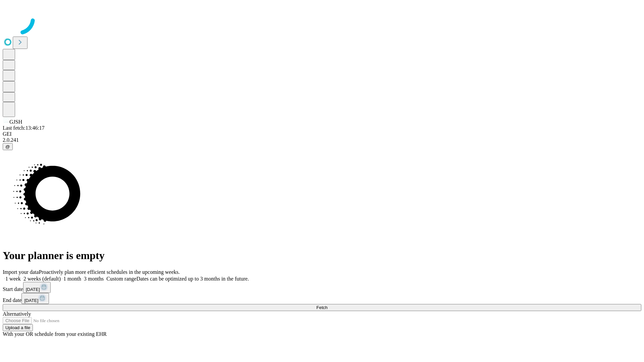 This screenshot has height=362, width=644. What do you see at coordinates (322, 287) in the screenshot?
I see `div: Start date` at bounding box center [322, 287].